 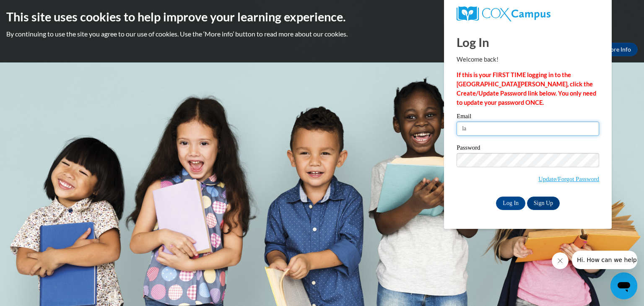 What do you see at coordinates (528, 14) in the screenshot?
I see `a: COX Campus` at bounding box center [528, 14].